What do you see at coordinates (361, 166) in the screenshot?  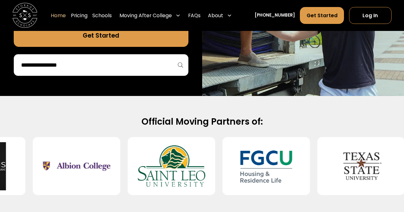 I see `img: Texas State University` at bounding box center [361, 166].